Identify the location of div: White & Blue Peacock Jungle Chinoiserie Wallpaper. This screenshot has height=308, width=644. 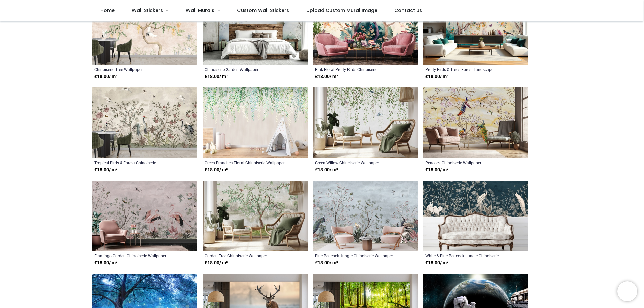
(466, 255).